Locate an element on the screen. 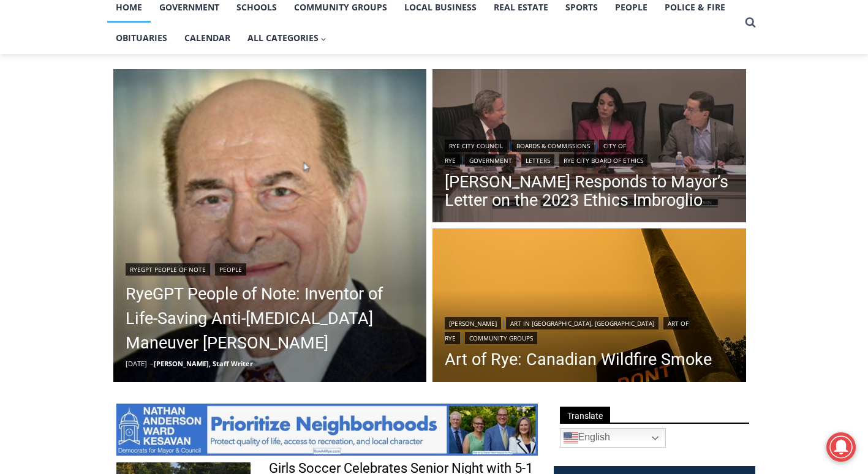  button: Child menu of All Categories is located at coordinates (287, 38).